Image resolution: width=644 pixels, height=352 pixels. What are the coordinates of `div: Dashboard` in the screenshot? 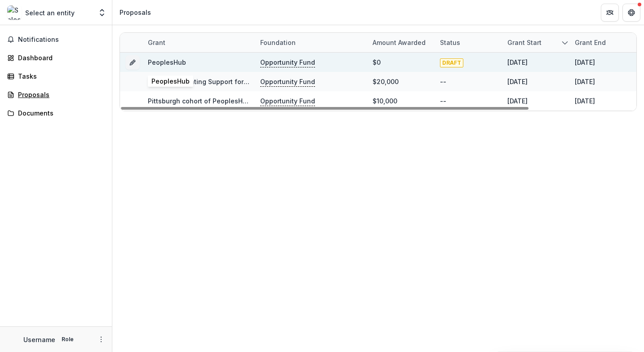 It's located at (59, 57).